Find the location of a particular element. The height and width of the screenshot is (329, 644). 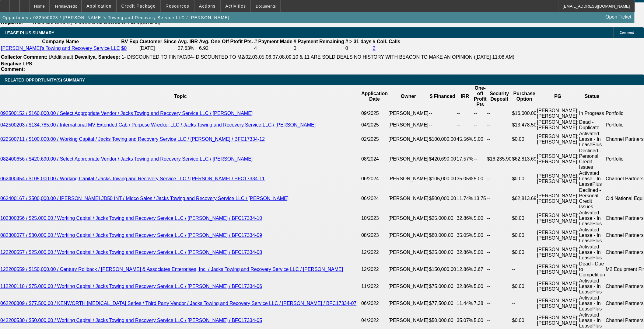

th: Purchase Option is located at coordinates (524, 96).